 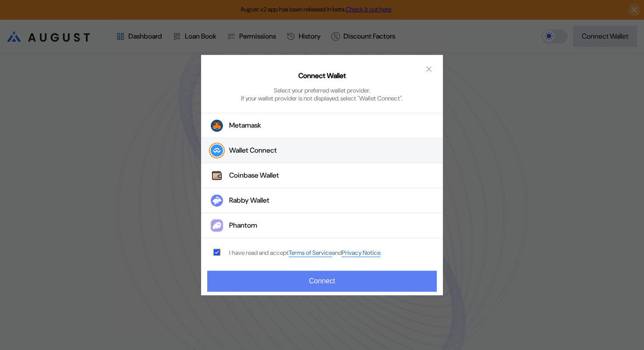 I want to click on div: Rabby Wallet, so click(x=249, y=200).